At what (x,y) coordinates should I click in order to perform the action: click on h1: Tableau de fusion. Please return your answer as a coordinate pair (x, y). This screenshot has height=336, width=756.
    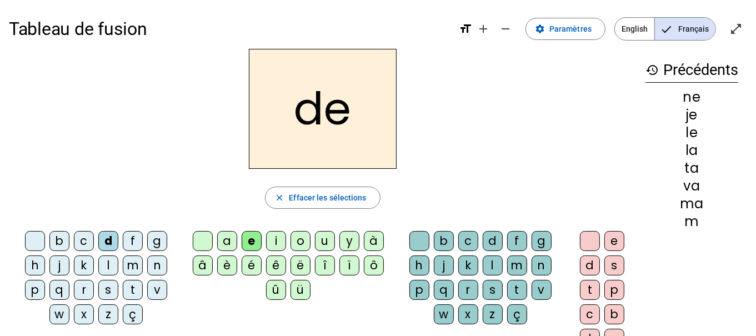
    Looking at the image, I should click on (229, 29).